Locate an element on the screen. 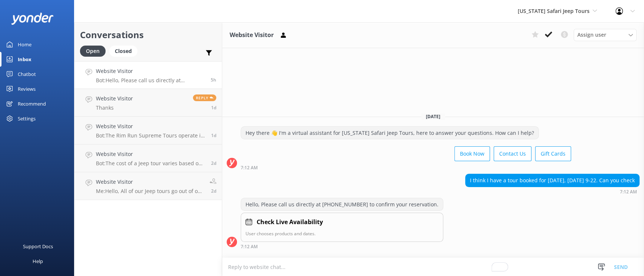 This screenshot has height=276, width=644. span: Sep 20 2025 12:16pm (UTC -07:00) America/Phoenix is located at coordinates (214, 107).